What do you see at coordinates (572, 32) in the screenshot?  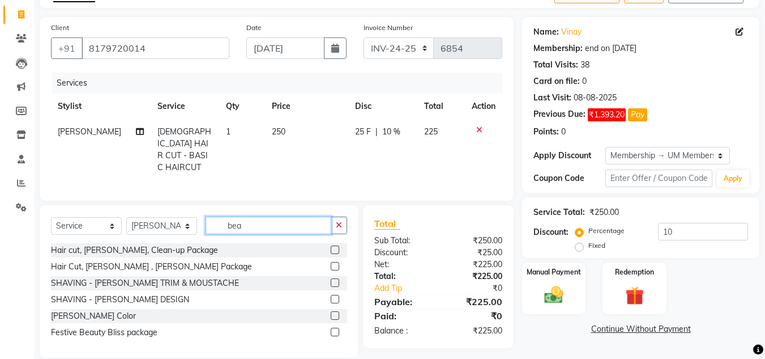 I see `a: Vinay` at bounding box center [572, 32].